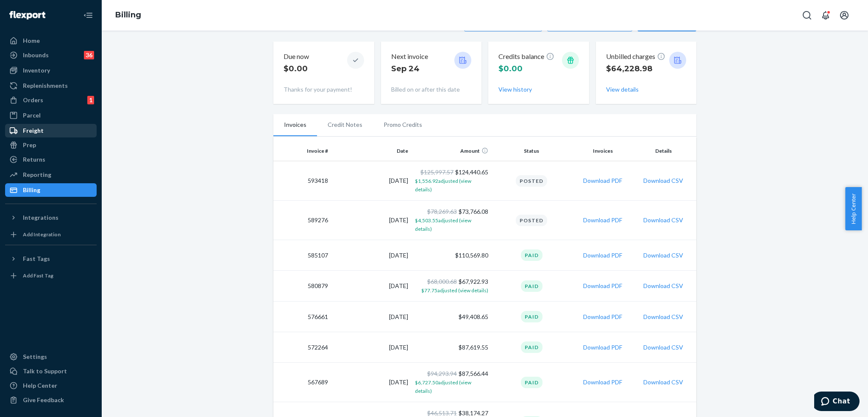  What do you see at coordinates (51, 275) in the screenshot?
I see `a: Add Fast Tag` at bounding box center [51, 275].